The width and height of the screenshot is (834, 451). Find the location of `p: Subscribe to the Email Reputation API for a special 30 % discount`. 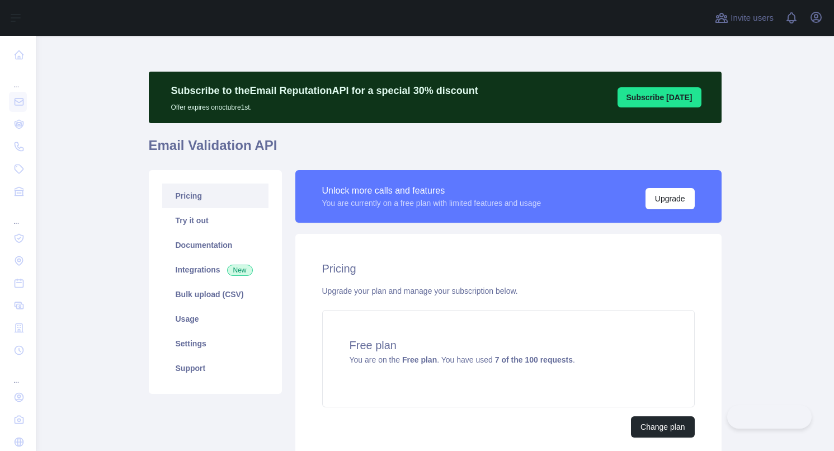

p: Subscribe to the Email Reputation API for a special 30 % discount is located at coordinates (325, 91).